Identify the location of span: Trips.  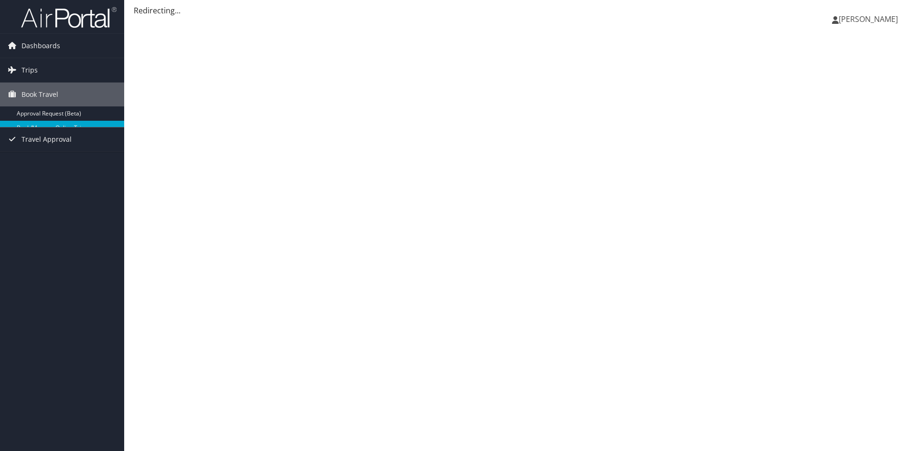
(30, 70).